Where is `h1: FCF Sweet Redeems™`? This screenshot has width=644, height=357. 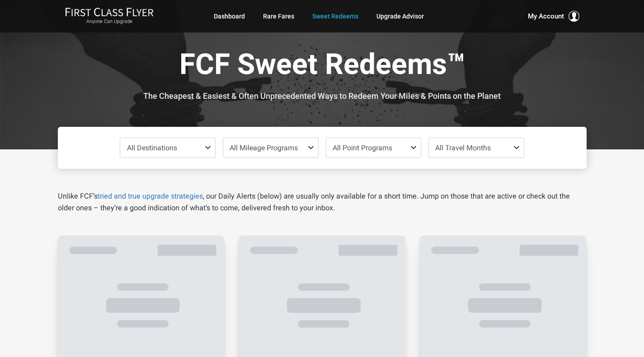 h1: FCF Sweet Redeems™ is located at coordinates (322, 66).